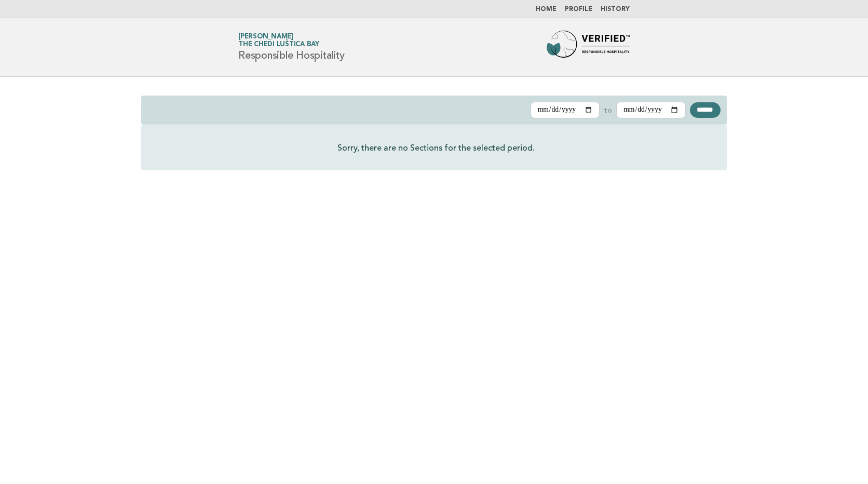  Describe the element at coordinates (291, 48) in the screenshot. I see `h1: Responsible Hospitality` at that location.